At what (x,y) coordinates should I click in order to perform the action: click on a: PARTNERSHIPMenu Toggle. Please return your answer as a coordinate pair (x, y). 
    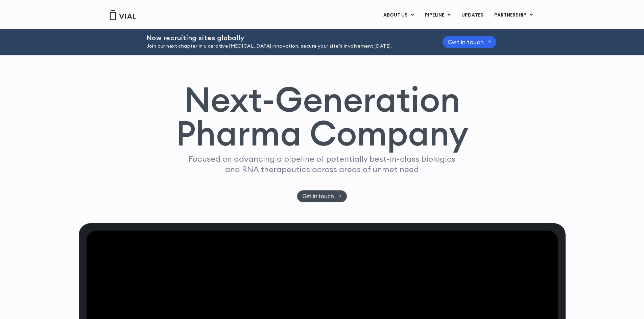
    Looking at the image, I should click on (513, 15).